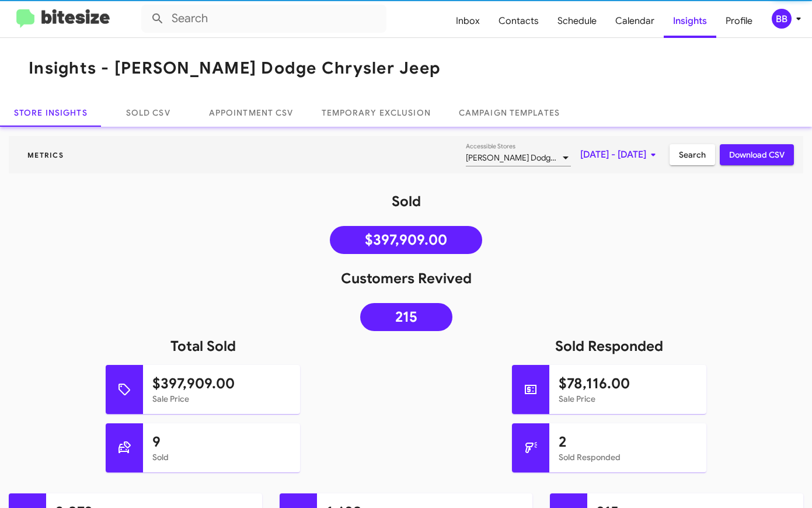 This screenshot has height=508, width=812. Describe the element at coordinates (781, 19) in the screenshot. I see `div: BB` at that location.